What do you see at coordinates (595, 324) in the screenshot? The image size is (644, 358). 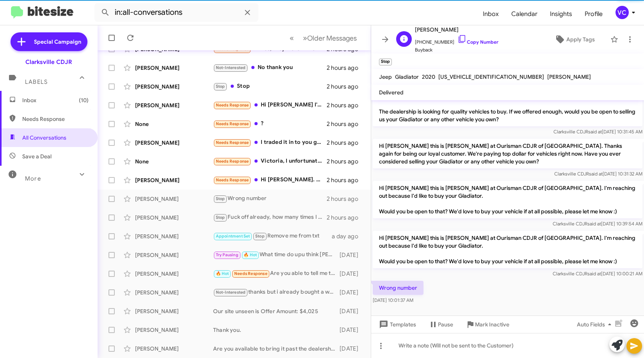 I see `span: Auto Fields` at bounding box center [595, 324].